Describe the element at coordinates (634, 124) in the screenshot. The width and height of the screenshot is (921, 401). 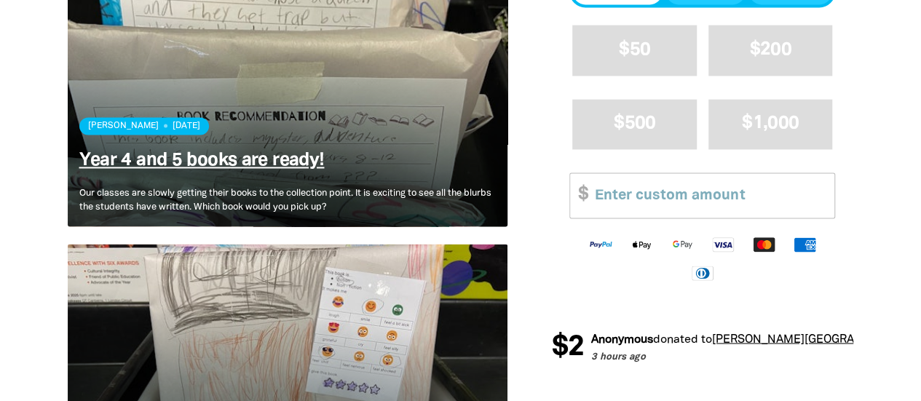
I see `button: $500` at that location.